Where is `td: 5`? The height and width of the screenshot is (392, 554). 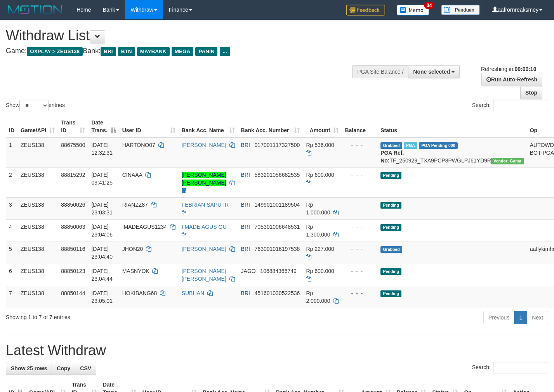 td: 5 is located at coordinates (12, 253).